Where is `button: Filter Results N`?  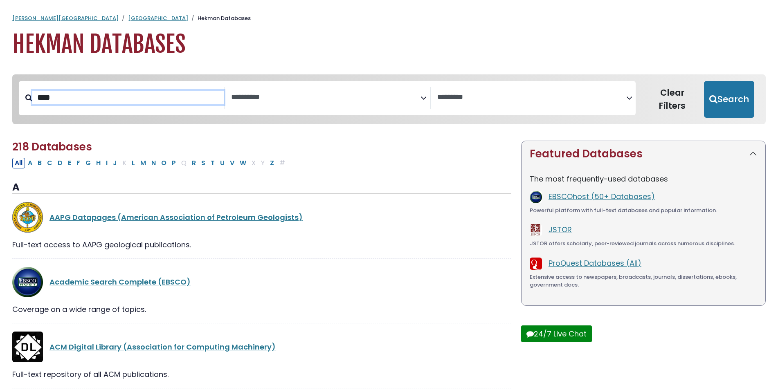
button: Filter Results N is located at coordinates (153, 163).